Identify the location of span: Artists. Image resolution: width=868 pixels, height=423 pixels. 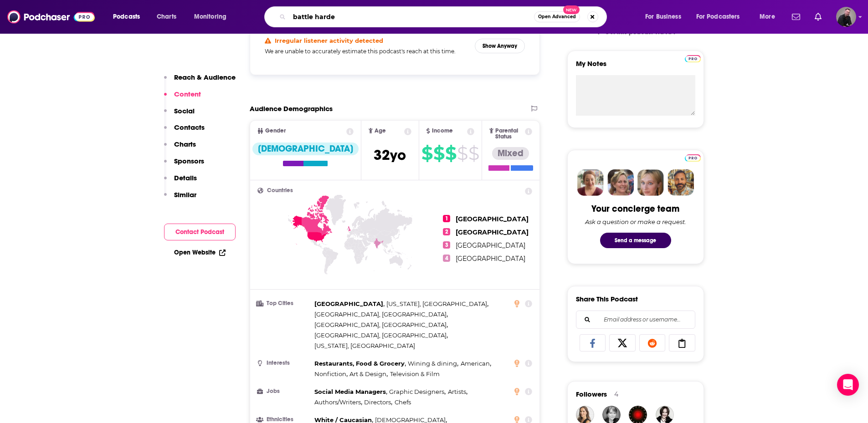
(457, 392).